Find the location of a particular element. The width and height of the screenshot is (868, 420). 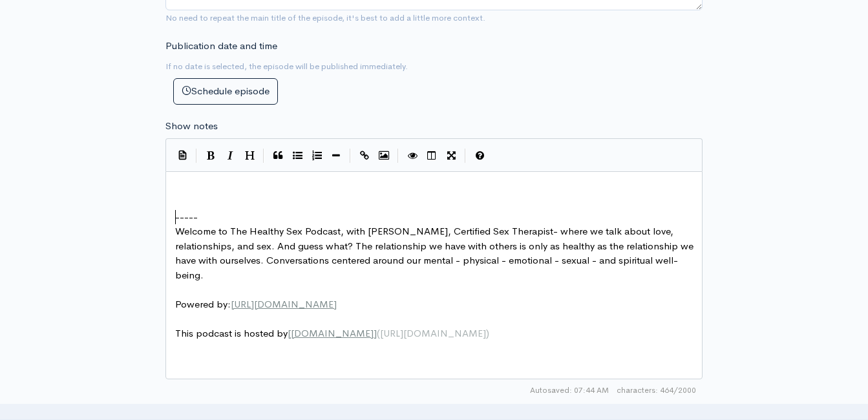

button: Italic is located at coordinates (230, 155).